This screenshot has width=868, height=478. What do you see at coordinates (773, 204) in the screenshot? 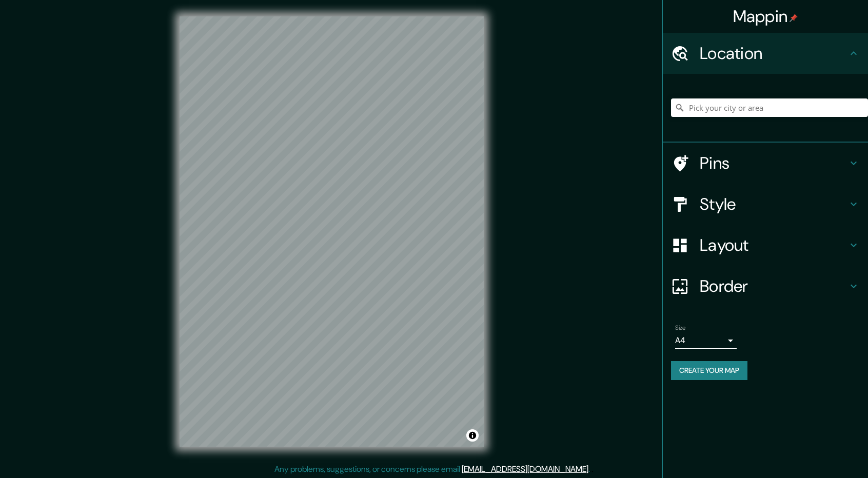
I see `h4: Style` at bounding box center [773, 204].